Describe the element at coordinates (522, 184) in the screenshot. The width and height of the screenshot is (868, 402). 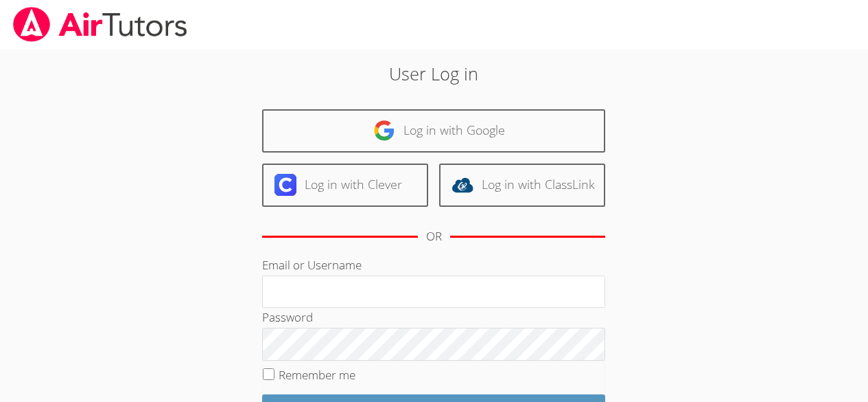
I see `a: Log in with ClassLink` at that location.